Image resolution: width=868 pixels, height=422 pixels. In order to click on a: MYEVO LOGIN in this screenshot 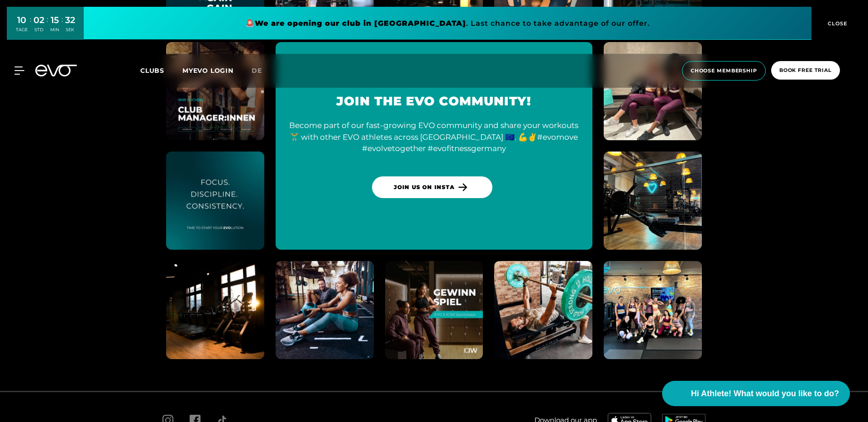, I will do `click(208, 71)`.